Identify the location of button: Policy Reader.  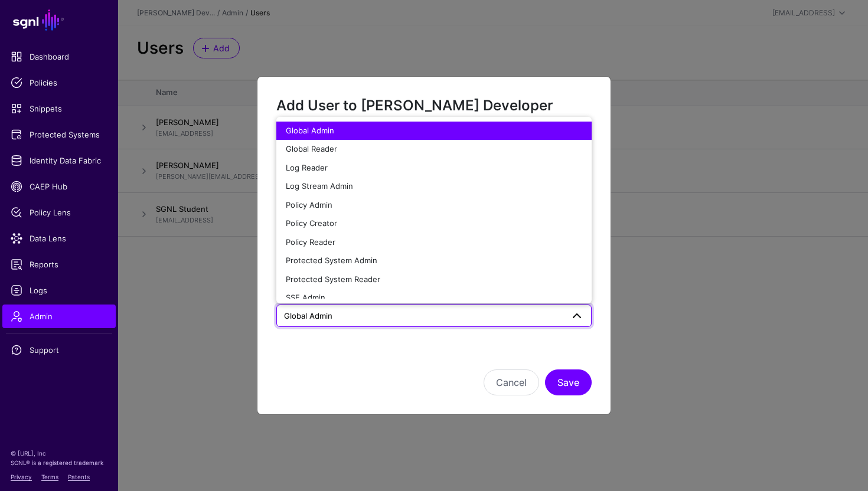
(434, 243).